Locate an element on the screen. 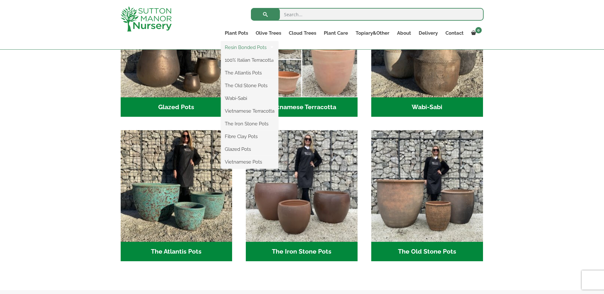 This screenshot has height=294, width=604. a: Olive Trees is located at coordinates (269, 33).